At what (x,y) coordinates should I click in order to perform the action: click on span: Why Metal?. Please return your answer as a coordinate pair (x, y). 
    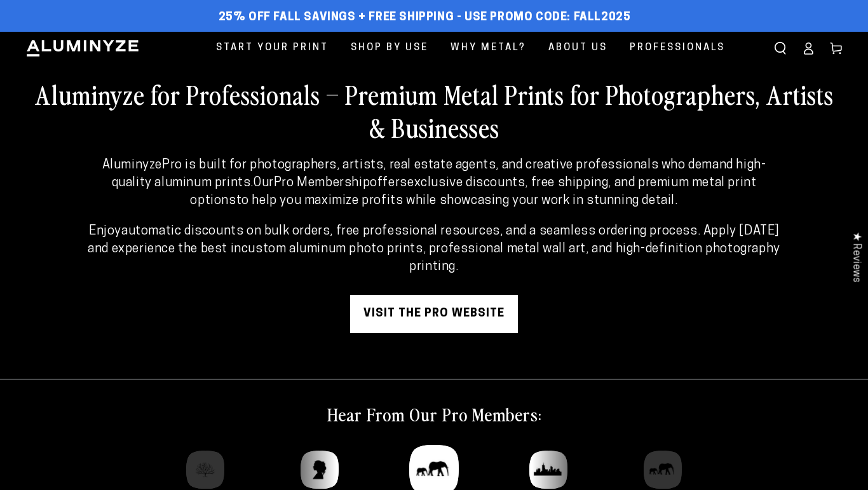
    Looking at the image, I should click on (488, 48).